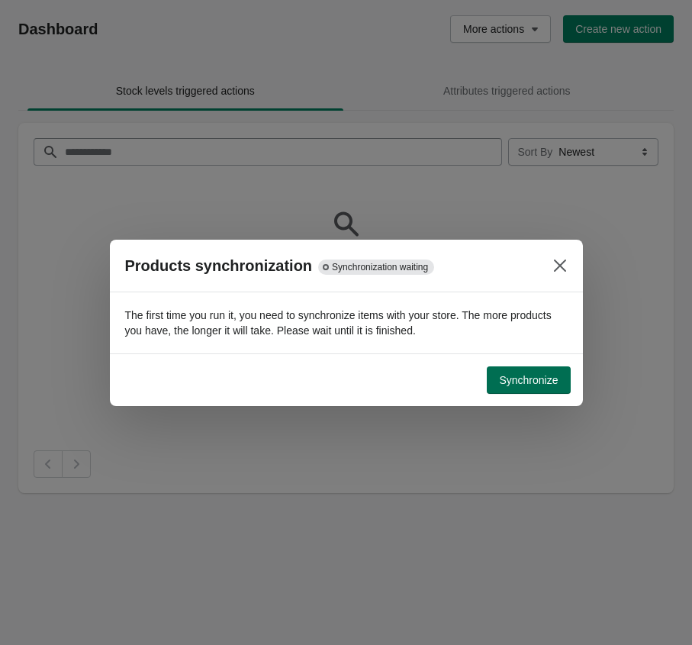 This screenshot has width=692, height=645. Describe the element at coordinates (528, 380) in the screenshot. I see `span: Synchronize` at that location.